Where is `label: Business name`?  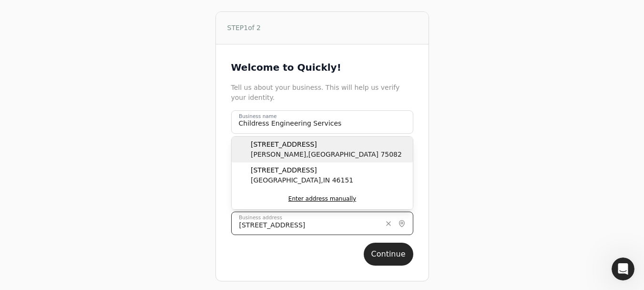
label: Business name is located at coordinates (257, 117).